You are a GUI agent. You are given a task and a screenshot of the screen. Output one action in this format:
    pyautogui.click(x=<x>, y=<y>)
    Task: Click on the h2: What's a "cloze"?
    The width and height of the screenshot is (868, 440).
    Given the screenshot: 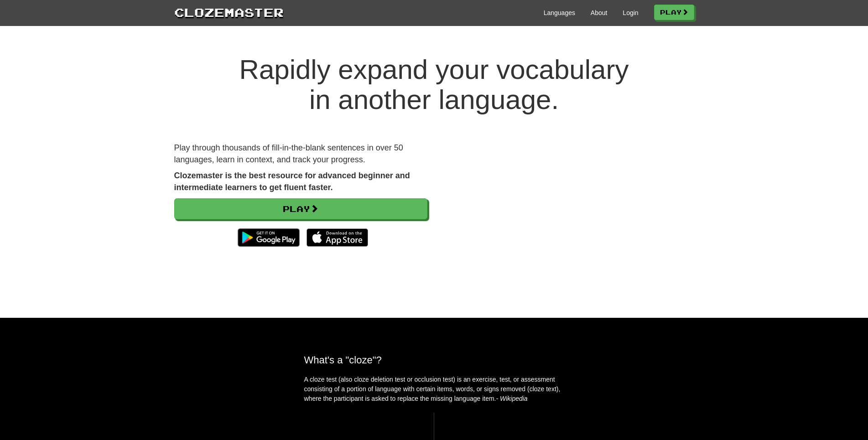 What is the action you would take?
    pyautogui.click(x=434, y=360)
    